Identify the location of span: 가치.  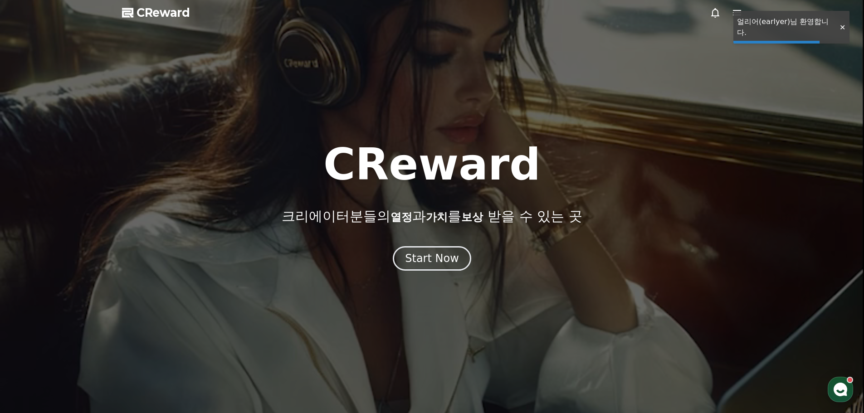
(437, 217).